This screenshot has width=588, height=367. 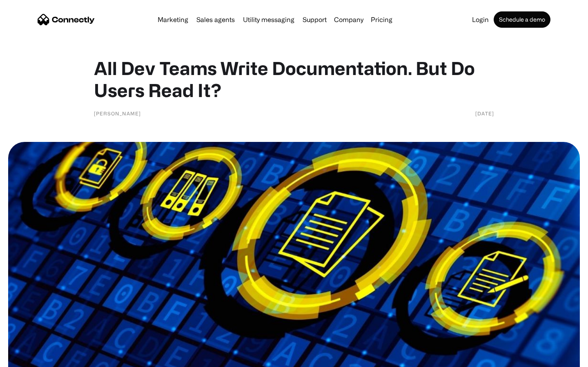 What do you see at coordinates (173, 19) in the screenshot?
I see `a: Marketing` at bounding box center [173, 19].